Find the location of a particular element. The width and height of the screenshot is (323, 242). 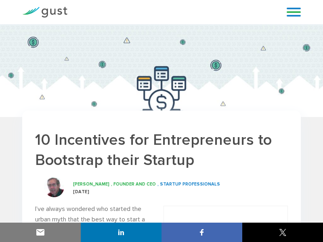

img: twitter sharing button is located at coordinates (283, 233).